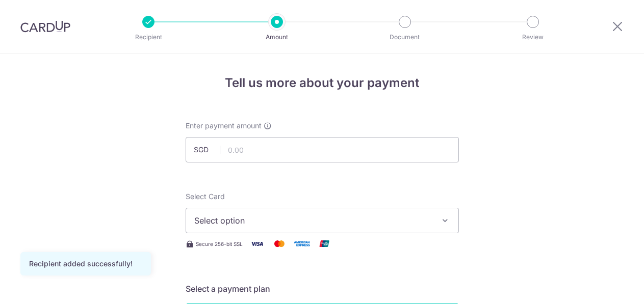 This screenshot has width=644, height=304. I want to click on h5: Select a payment plan, so click(322, 289).